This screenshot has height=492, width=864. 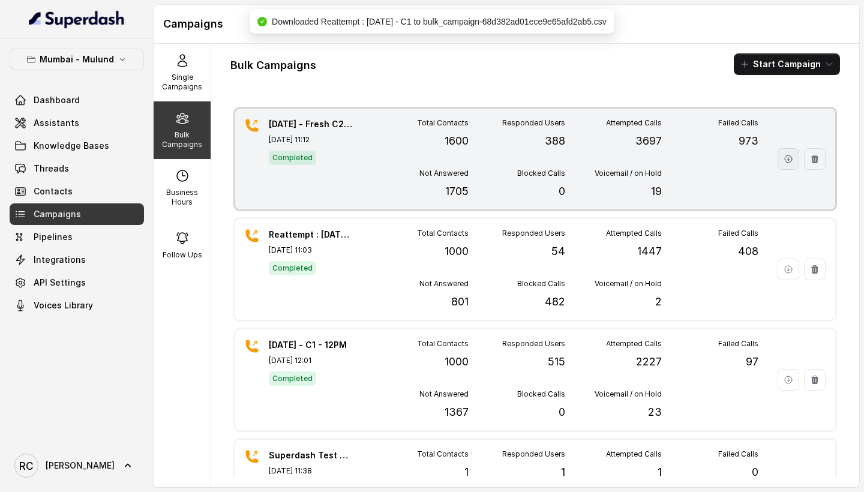 I want to click on a: Dashboard, so click(x=77, y=100).